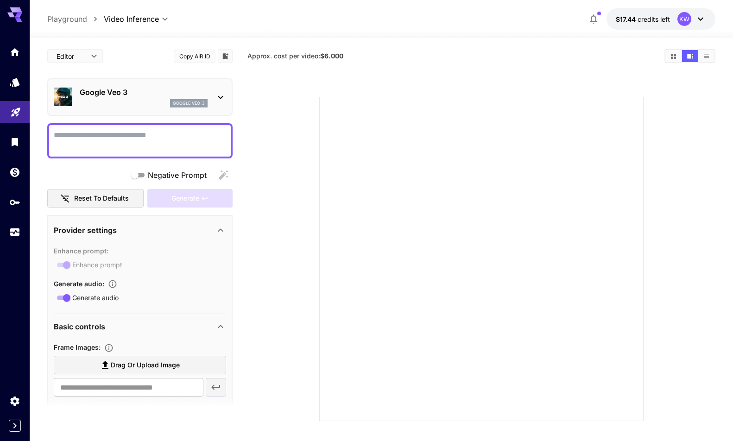 The image size is (733, 441). I want to click on div: Provider settings, so click(140, 230).